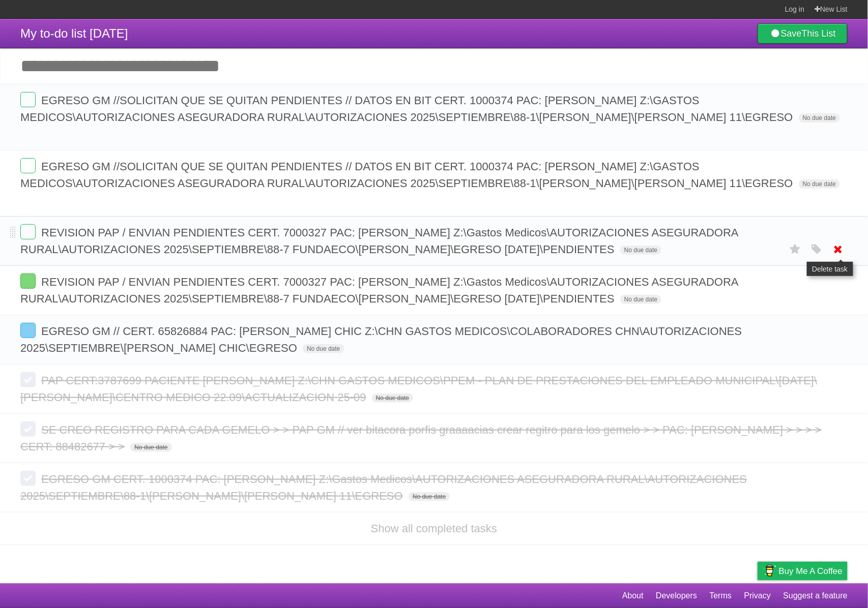 The width and height of the screenshot is (868, 608). Describe the element at coordinates (816, 596) in the screenshot. I see `a: Suggest a feature` at that location.